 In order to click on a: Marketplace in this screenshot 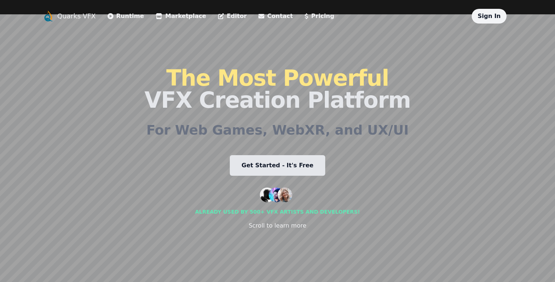, I will do `click(181, 16)`.